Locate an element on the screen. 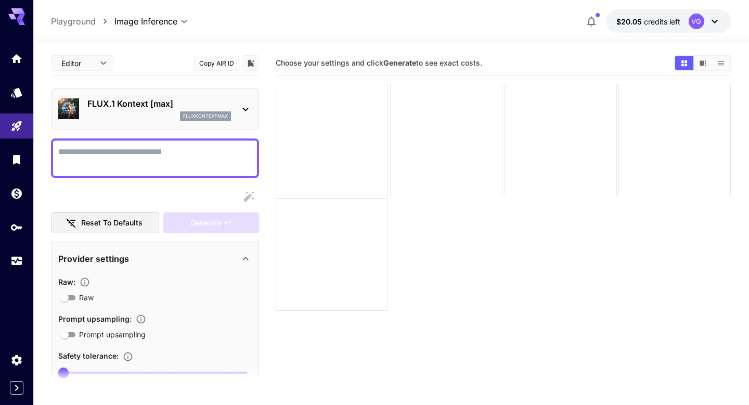 Image resolution: width=749 pixels, height=405 pixels. button: Show images in grid view is located at coordinates (684, 63).